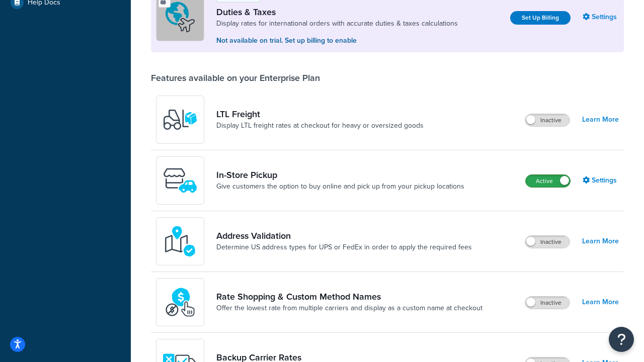  Describe the element at coordinates (236, 78) in the screenshot. I see `div: Features available on your Enterprise Plan` at that location.